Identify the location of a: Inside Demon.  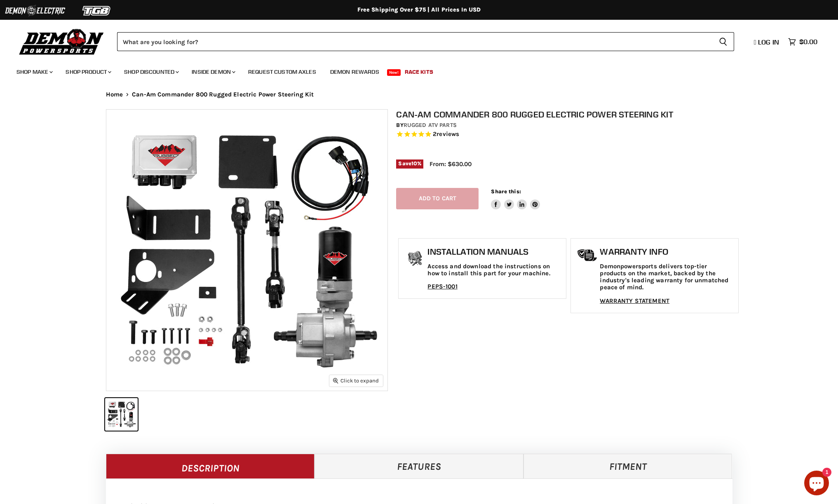
(212, 72).